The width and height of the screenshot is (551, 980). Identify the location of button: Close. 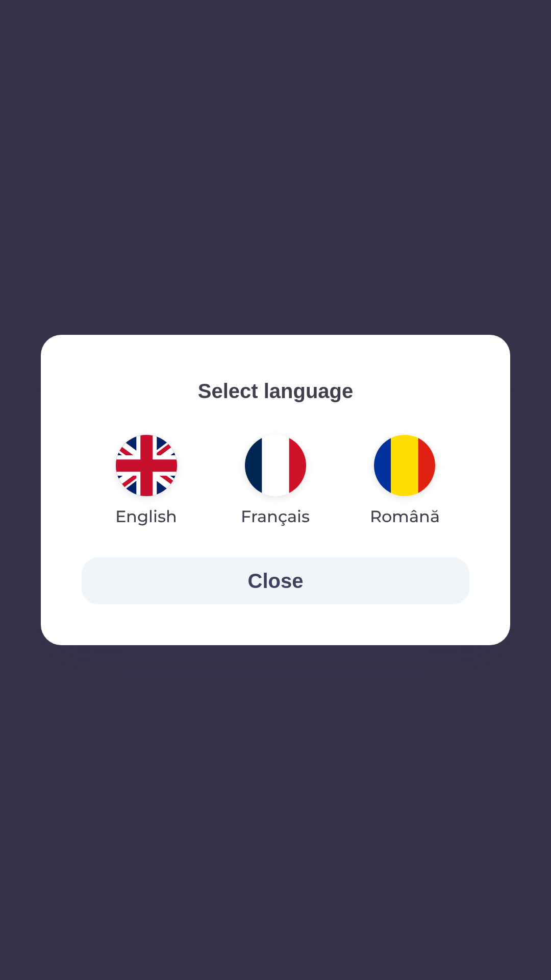
(276, 581).